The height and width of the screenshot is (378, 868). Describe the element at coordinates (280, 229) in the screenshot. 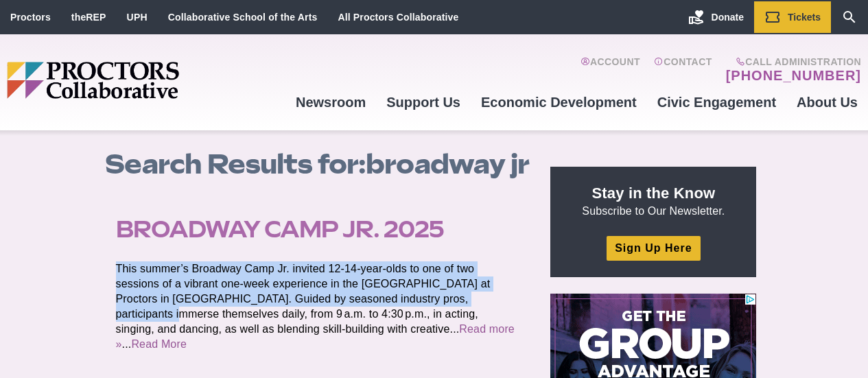

I see `a: Broadway Camp Jr. 2025` at that location.